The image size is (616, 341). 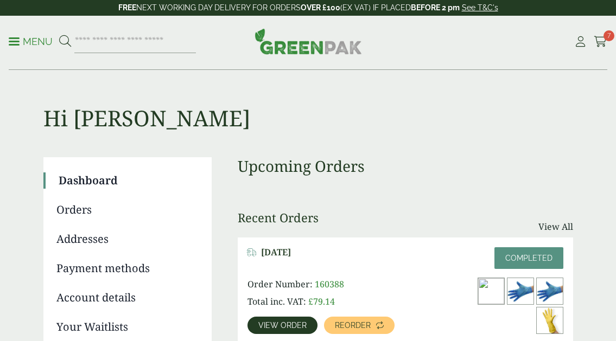 I want to click on img: 4130027-Yellow-Rubber-Glove-Large-2-300x300.jpg, so click(x=550, y=321).